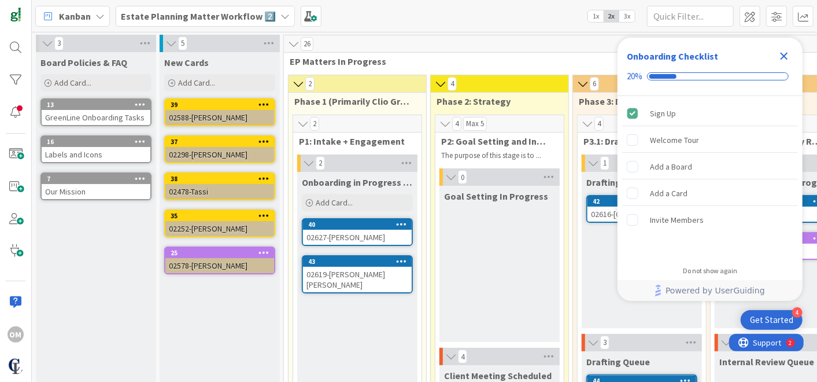 This screenshot has width=817, height=382. What do you see at coordinates (96, 112) in the screenshot?
I see `div: 13GreenLine Onboarding Tasks` at bounding box center [96, 112].